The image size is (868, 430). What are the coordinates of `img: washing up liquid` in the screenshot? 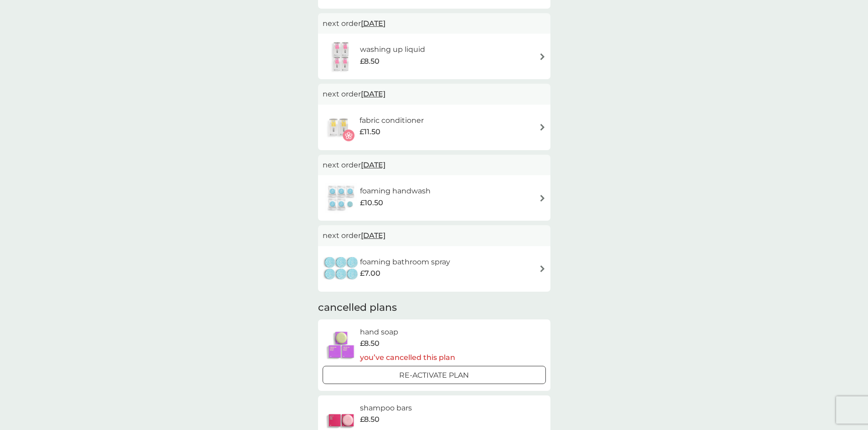 It's located at (341, 56).